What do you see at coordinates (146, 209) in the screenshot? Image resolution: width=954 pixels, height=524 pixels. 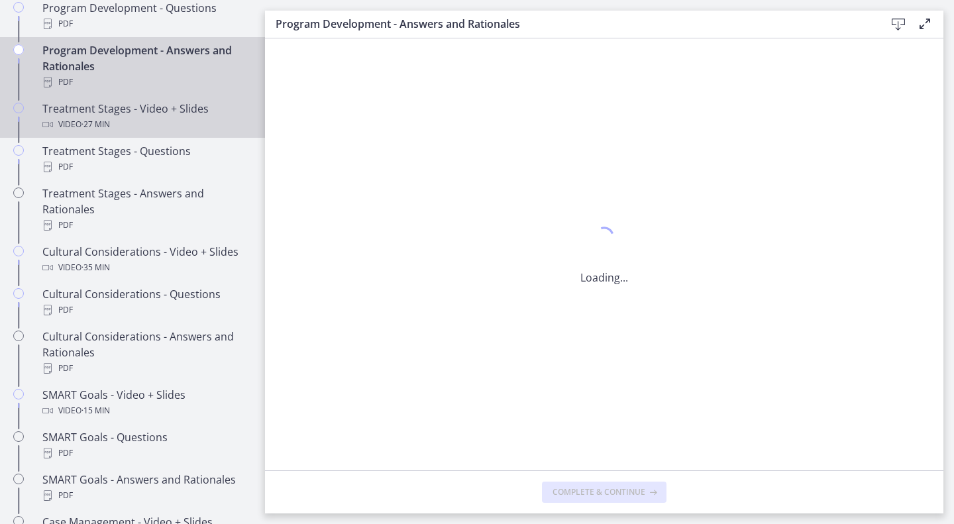 I see `div: Treatment Stages - Answers and Rationales` at bounding box center [146, 209].